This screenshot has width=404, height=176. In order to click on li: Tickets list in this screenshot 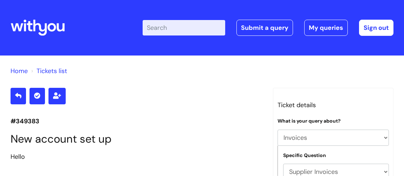, I will do `click(48, 71)`.